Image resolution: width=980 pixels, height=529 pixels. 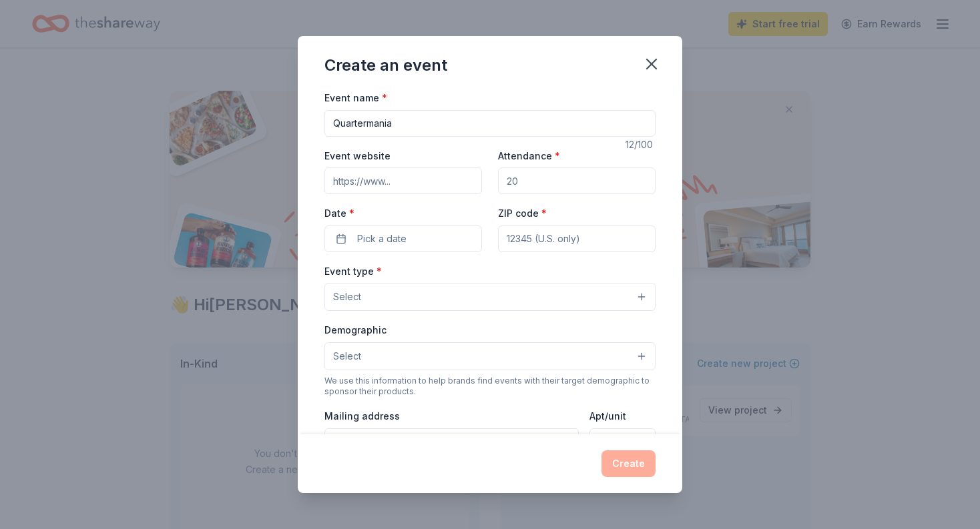 What do you see at coordinates (403, 214) in the screenshot?
I see `label: Date` at bounding box center [403, 214].